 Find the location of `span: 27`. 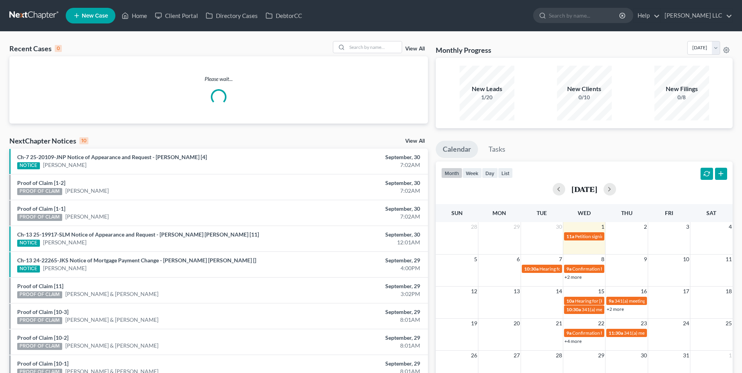

span: 27 is located at coordinates (517, 356).